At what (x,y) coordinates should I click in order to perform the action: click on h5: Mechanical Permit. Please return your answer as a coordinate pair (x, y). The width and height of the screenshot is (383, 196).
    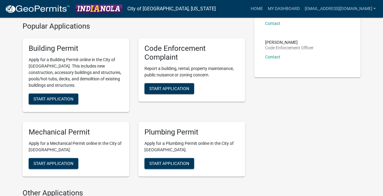
    Looking at the image, I should click on (76, 132).